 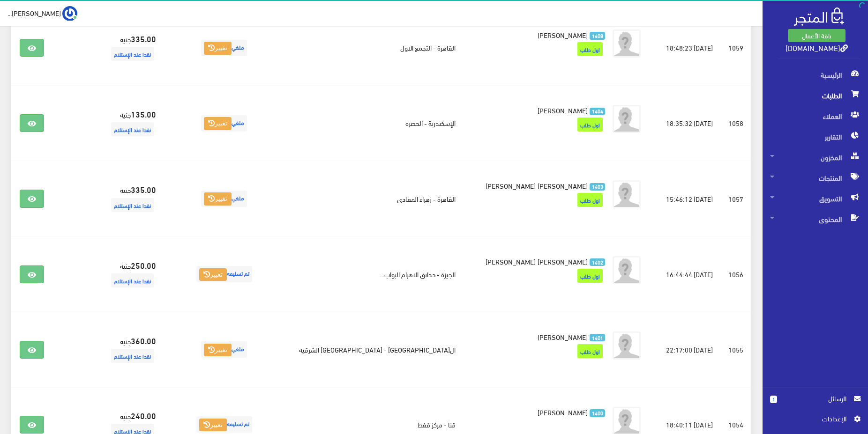 I want to click on a: الرئيسية, so click(x=815, y=75).